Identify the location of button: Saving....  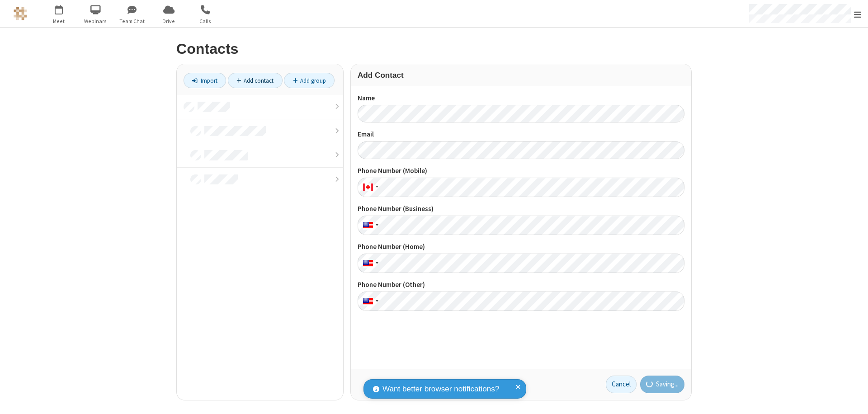
(662, 385).